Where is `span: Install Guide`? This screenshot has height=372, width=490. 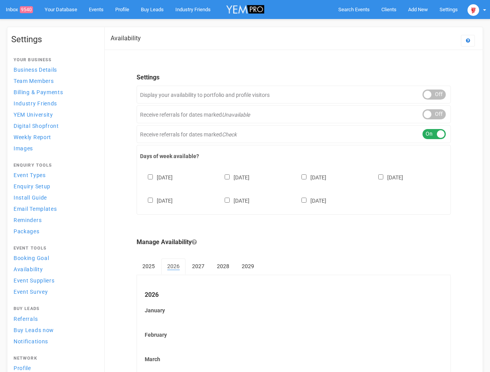
span: Install Guide is located at coordinates (30, 198).